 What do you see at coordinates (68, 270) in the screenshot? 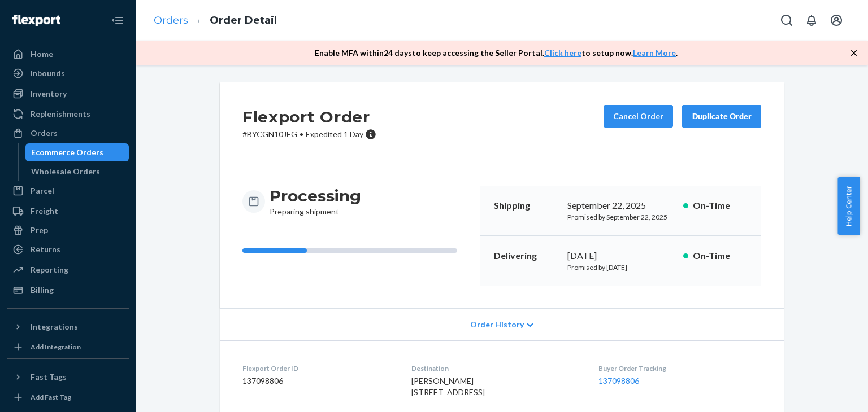
I see `a: Reporting` at bounding box center [68, 270].